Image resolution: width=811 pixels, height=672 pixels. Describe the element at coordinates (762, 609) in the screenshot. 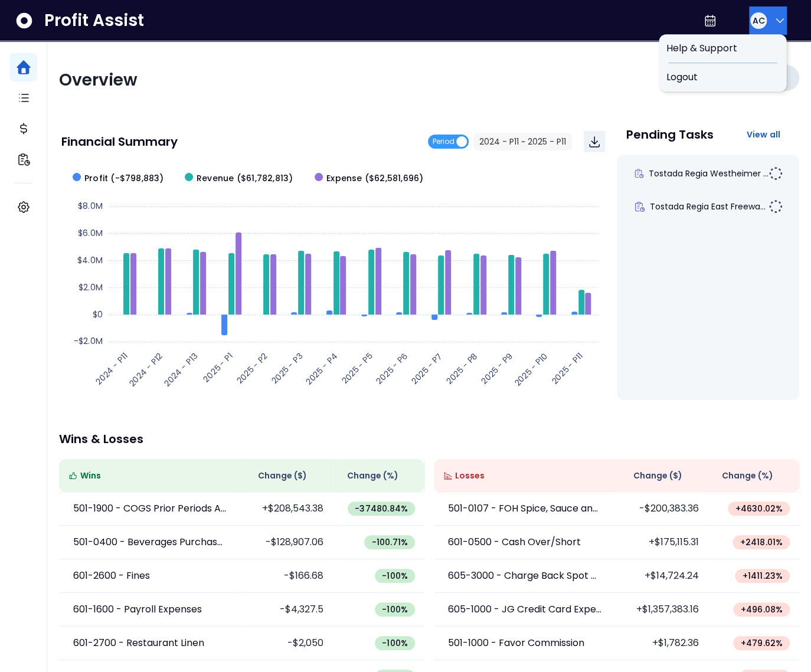

I see `span: + 496.08 %` at that location.